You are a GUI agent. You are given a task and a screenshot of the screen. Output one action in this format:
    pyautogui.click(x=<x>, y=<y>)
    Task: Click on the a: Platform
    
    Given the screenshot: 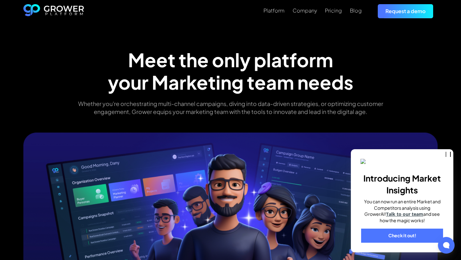 What is the action you would take?
    pyautogui.click(x=274, y=11)
    